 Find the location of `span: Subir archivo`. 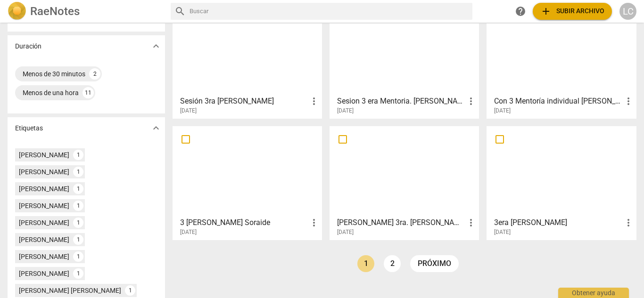

span: Subir archivo is located at coordinates (572, 11).